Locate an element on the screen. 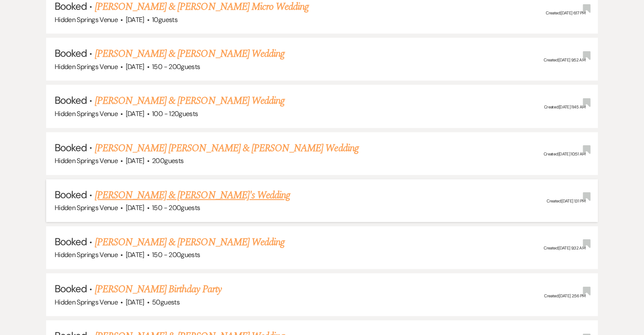 Image resolution: width=644 pixels, height=335 pixels. span: 200 guests is located at coordinates (168, 161).